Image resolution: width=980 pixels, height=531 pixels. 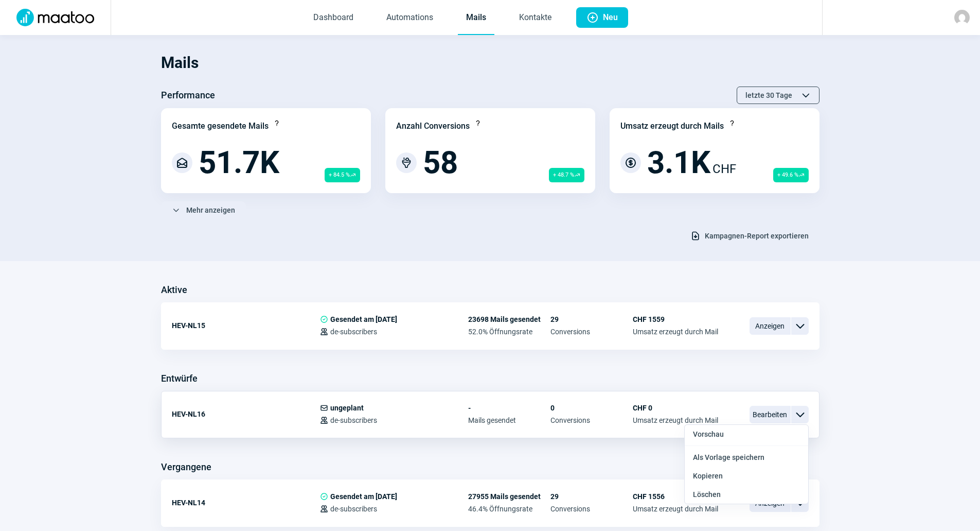 I want to click on span: Kampagnen-Report exportieren, so click(x=757, y=236).